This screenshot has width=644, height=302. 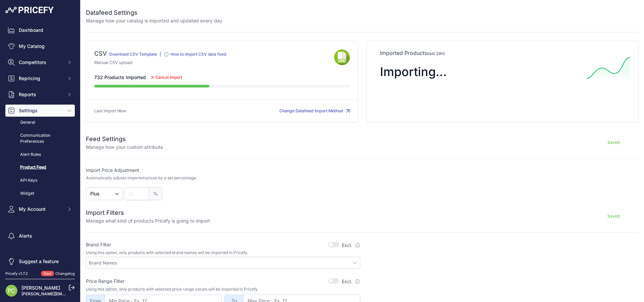 What do you see at coordinates (224, 263) in the screenshot?
I see `input: Brand Names` at bounding box center [224, 263].